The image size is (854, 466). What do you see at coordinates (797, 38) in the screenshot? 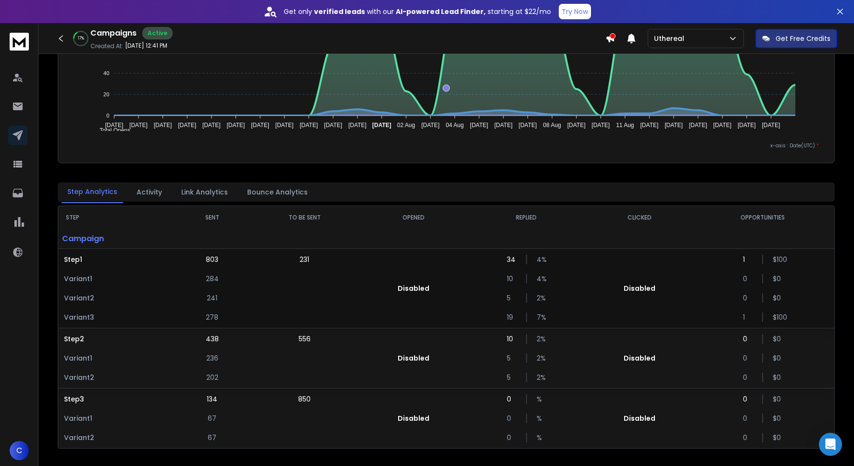
I see `button: Get Free Credits` at bounding box center [797, 38].